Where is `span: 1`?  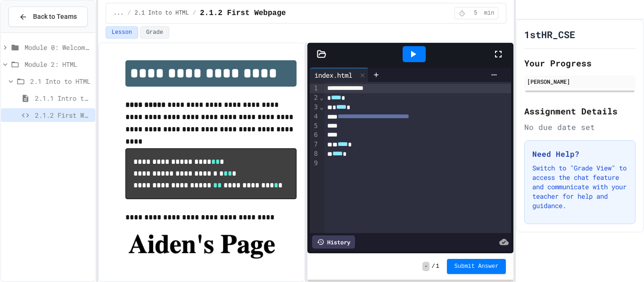 span: 1 is located at coordinates (437, 267).